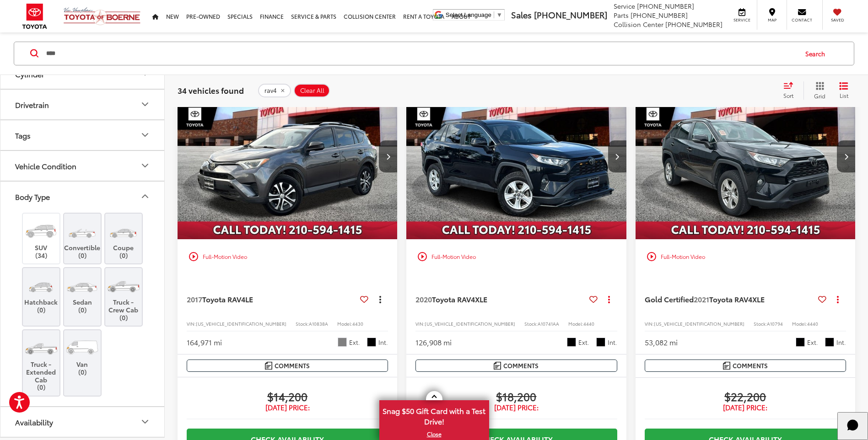  Describe the element at coordinates (434, 415) in the screenshot. I see `span: Snag $50 Gift Card with a Test Drive!` at that location.